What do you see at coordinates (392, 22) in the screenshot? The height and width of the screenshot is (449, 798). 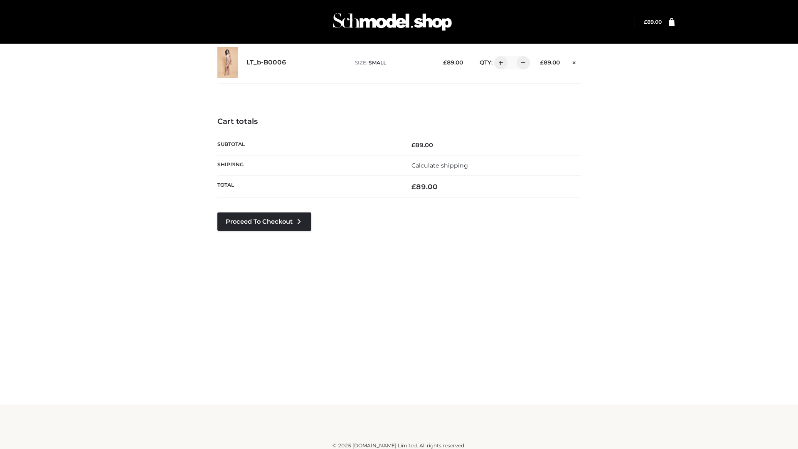 I see `a: Schmodel Admin 964` at bounding box center [392, 22].